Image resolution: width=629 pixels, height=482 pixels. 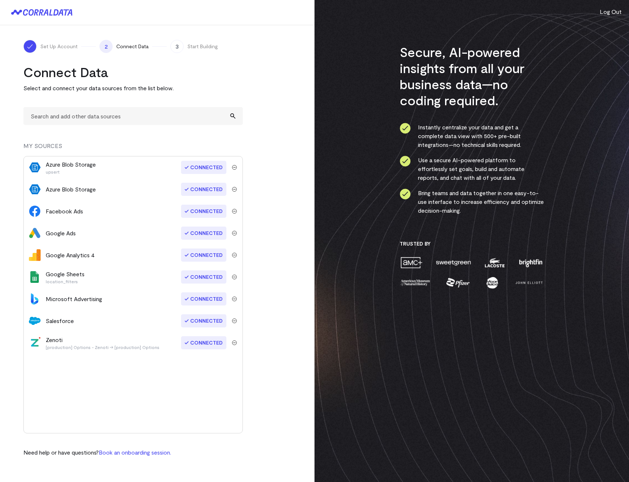 What do you see at coordinates (97, 453) in the screenshot?
I see `p: Need help or have questions?` at bounding box center [97, 453].